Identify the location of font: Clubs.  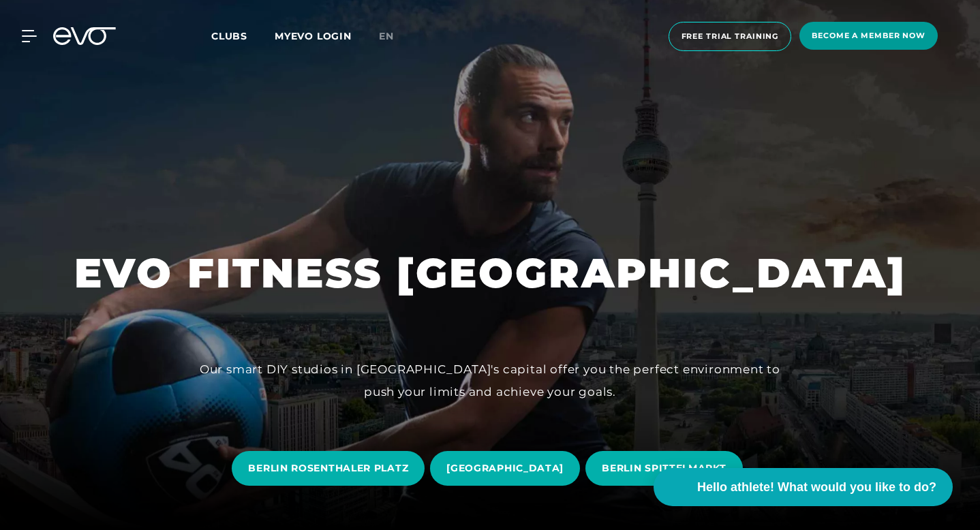
(229, 36).